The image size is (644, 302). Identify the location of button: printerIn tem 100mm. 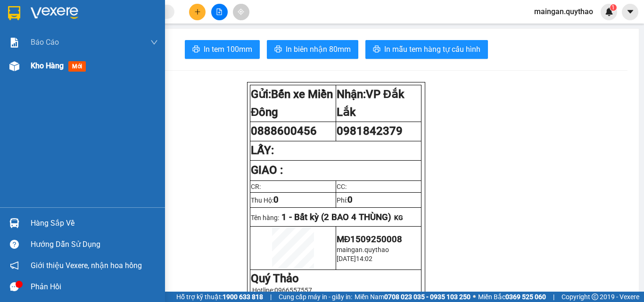
(222, 50).